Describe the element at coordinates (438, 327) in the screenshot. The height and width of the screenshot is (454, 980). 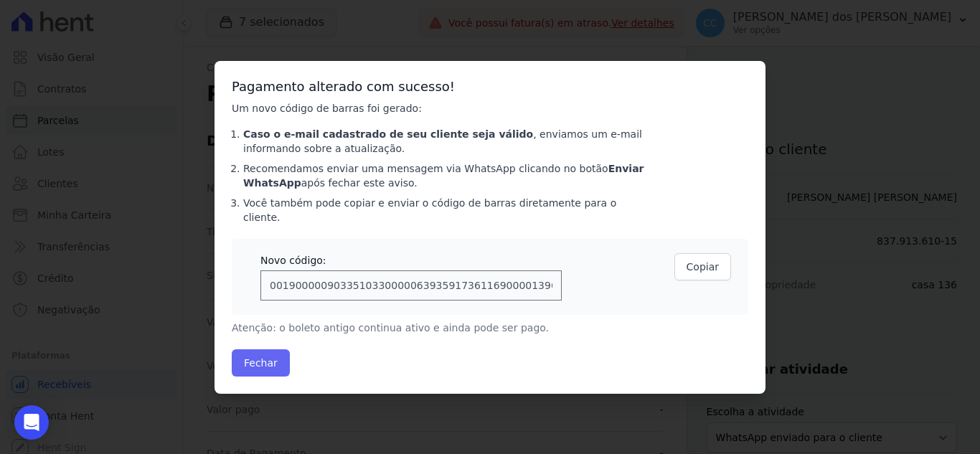
I see `p: Atenção: o boleto antigo continua ativo e ainda pode ser pago.` at that location.